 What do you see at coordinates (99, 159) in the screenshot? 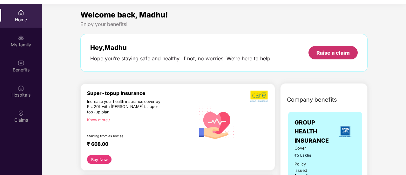
I see `button: Buy Now` at bounding box center [99, 159].